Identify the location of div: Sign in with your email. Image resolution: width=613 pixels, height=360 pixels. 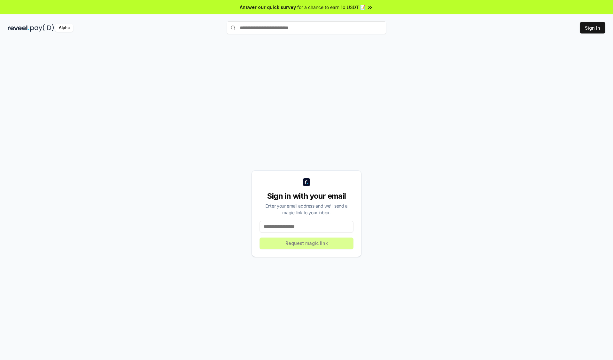
(307, 196).